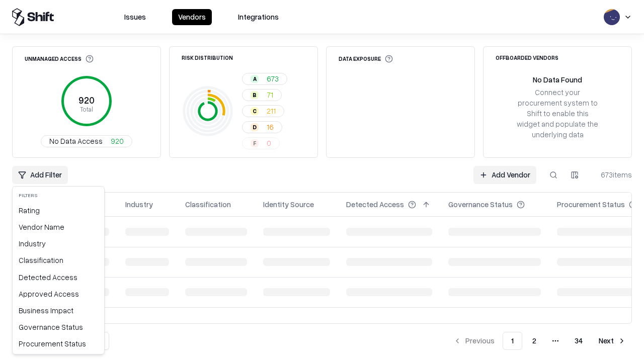 The image size is (644, 362). Describe the element at coordinates (59, 227) in the screenshot. I see `div: Vendor Name` at that location.